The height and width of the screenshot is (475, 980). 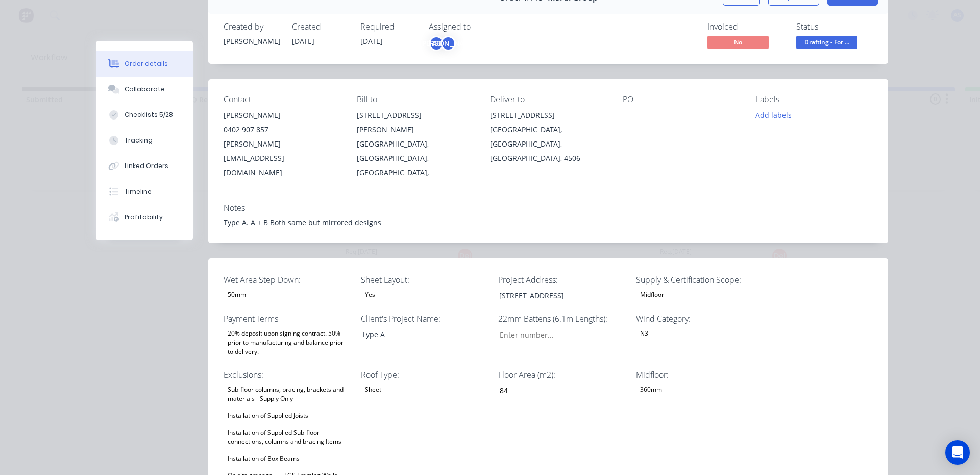 What do you see at coordinates (287, 437) in the screenshot?
I see `div: Installation of Supplied Sub-floor connections, columns and bracing Items` at bounding box center [287, 437].